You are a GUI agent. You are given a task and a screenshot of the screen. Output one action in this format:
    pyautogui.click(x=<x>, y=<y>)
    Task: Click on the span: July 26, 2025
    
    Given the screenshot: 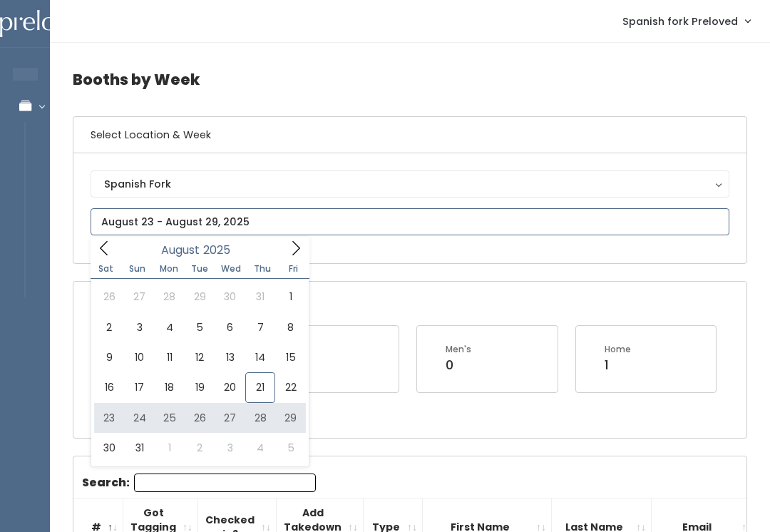 What is the action you would take?
    pyautogui.click(x=109, y=296)
    